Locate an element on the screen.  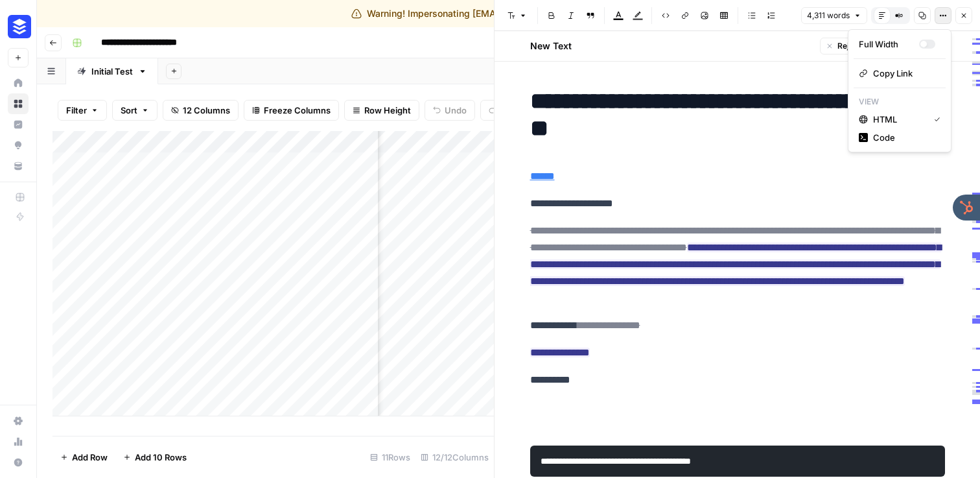
img: Buffer Logo is located at coordinates (19, 26).